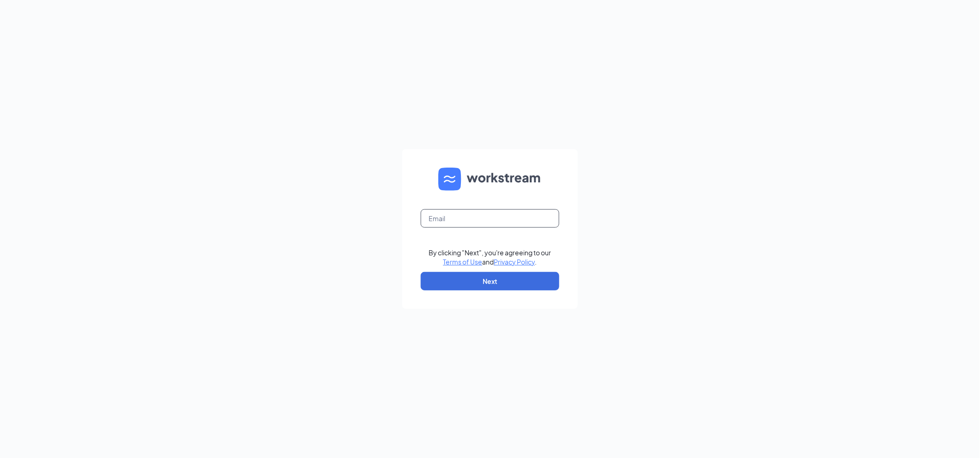 The height and width of the screenshot is (458, 980). What do you see at coordinates (463, 262) in the screenshot?
I see `a: Terms of Use` at bounding box center [463, 262].